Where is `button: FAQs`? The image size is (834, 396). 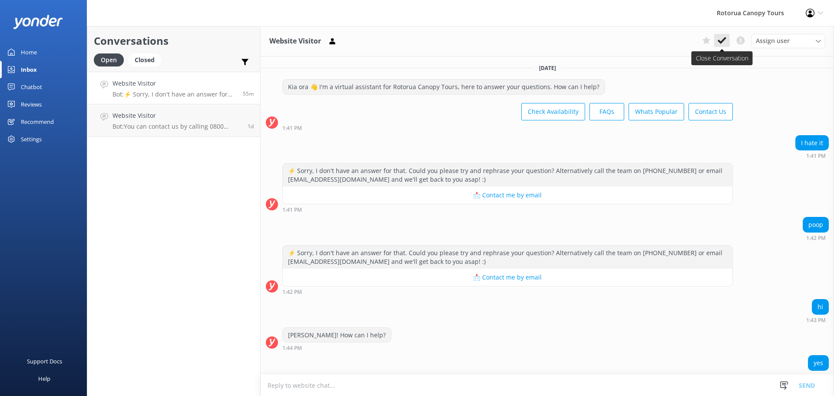 button: FAQs is located at coordinates (607, 112).